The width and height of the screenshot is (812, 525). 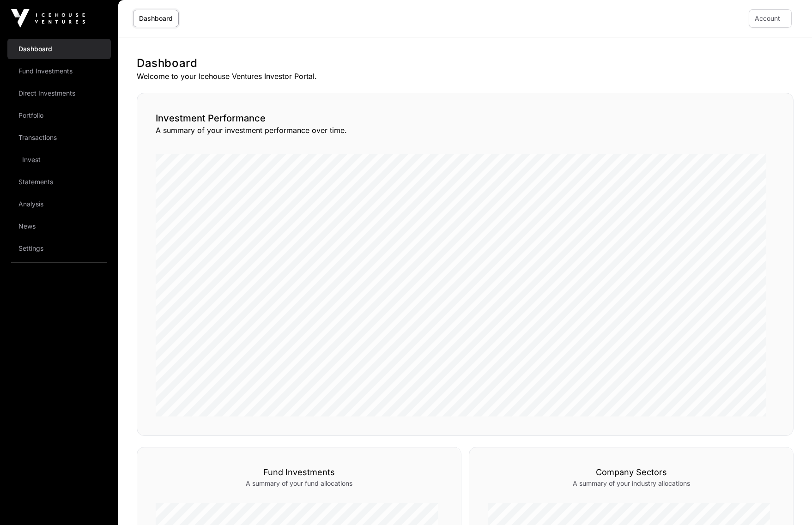 What do you see at coordinates (59, 160) in the screenshot?
I see `a: Invest` at bounding box center [59, 160].